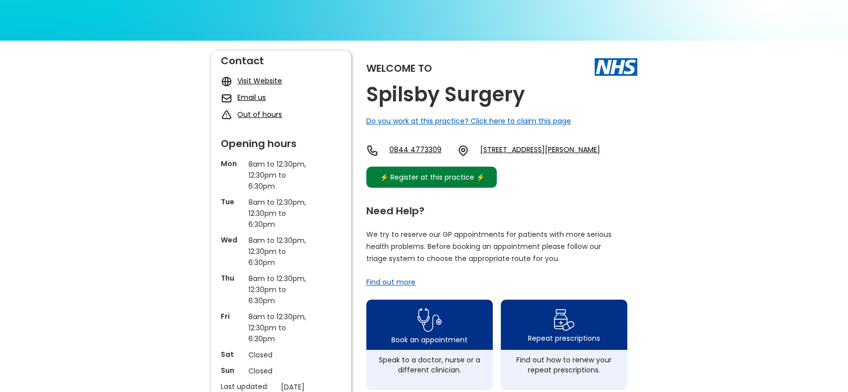  Describe the element at coordinates (391, 282) in the screenshot. I see `a: Find out more` at that location.